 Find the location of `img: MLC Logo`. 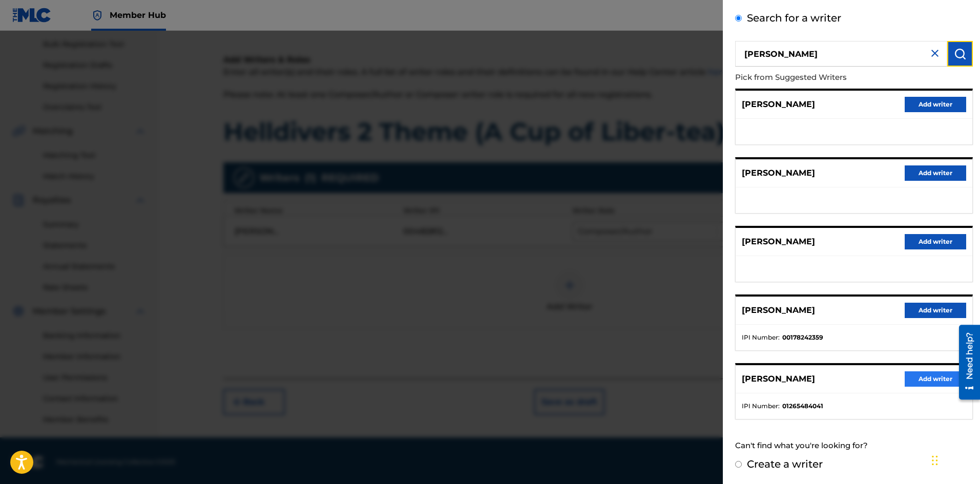

img: MLC Logo is located at coordinates (32, 15).